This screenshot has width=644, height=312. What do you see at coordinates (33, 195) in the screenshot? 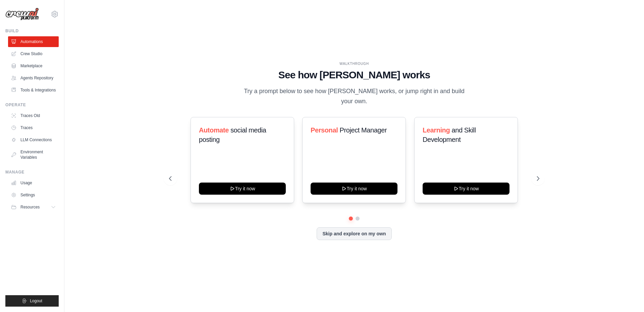
I see `a: Settings` at bounding box center [33, 195].